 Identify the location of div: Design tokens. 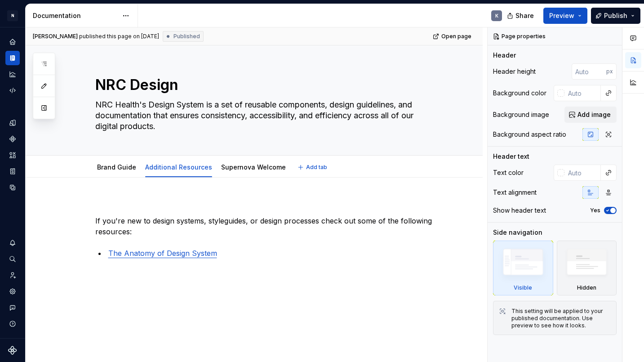
(13, 123).